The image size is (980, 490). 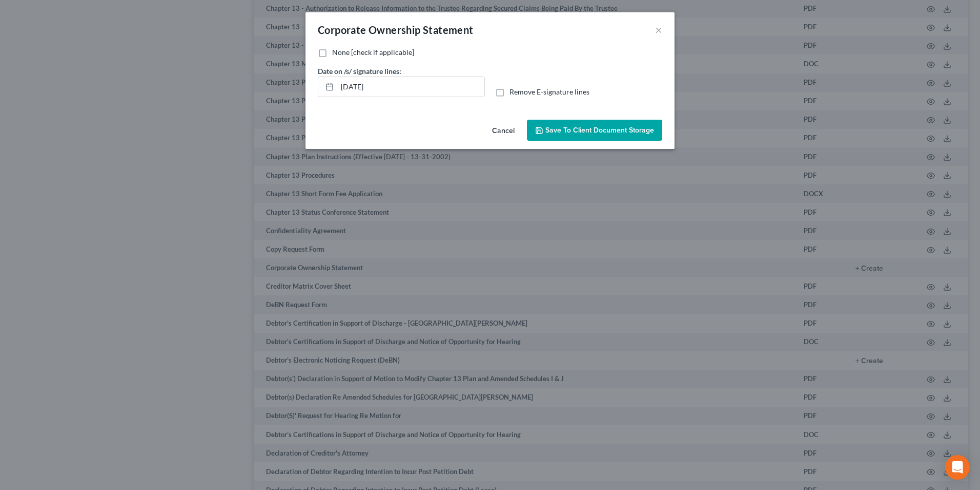 I want to click on span: Remove E-signature lines, so click(x=550, y=91).